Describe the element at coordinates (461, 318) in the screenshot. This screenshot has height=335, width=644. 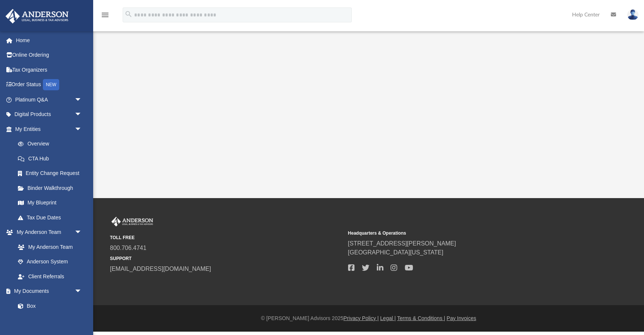
I see `a: Pay Invoices` at that location.